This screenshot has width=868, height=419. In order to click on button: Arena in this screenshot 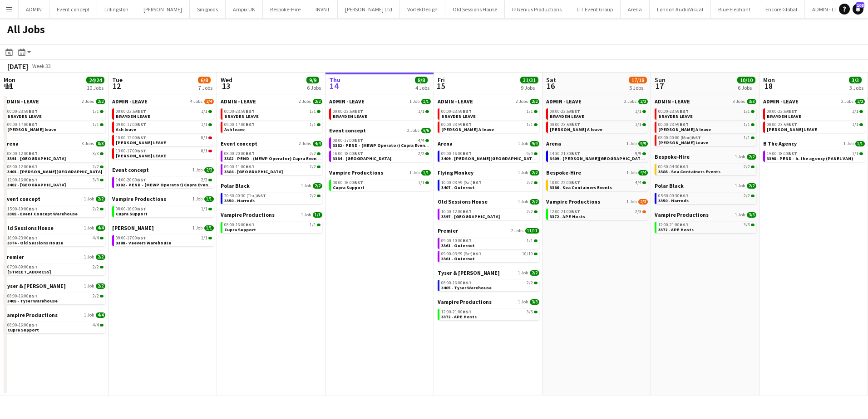, I will do `click(635, 9)`.